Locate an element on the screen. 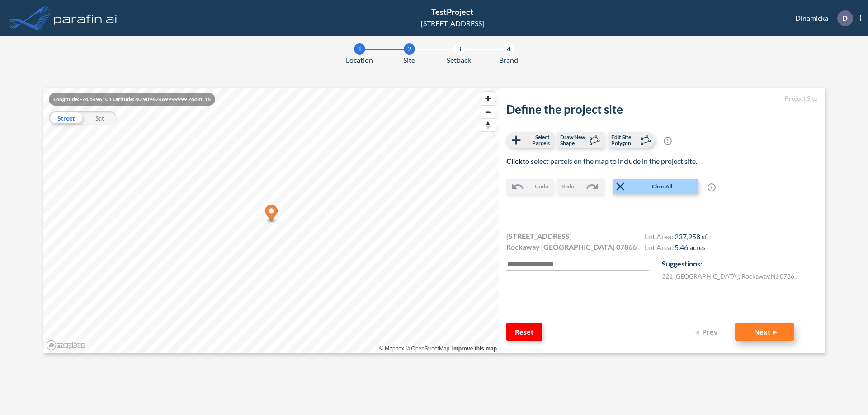 The height and width of the screenshot is (415, 868). button: Zoom out is located at coordinates (488, 112).